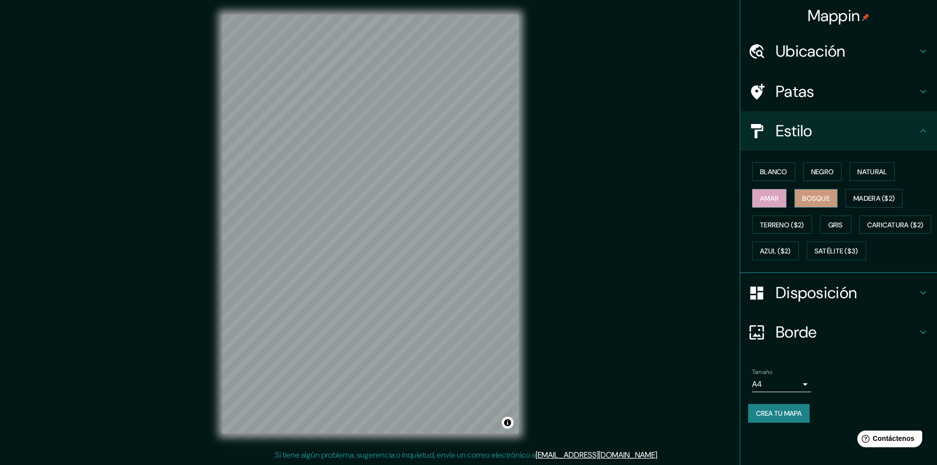  Describe the element at coordinates (836, 251) in the screenshot. I see `font: Satélite ($3)` at that location.